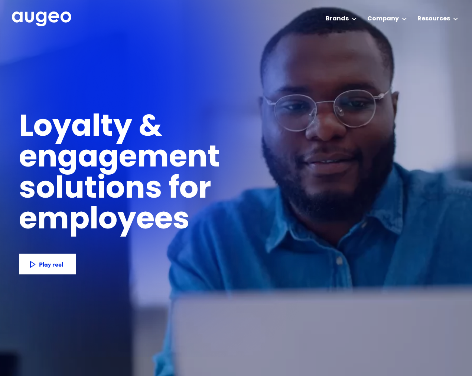 Image resolution: width=472 pixels, height=376 pixels. I want to click on a: home, so click(42, 19).